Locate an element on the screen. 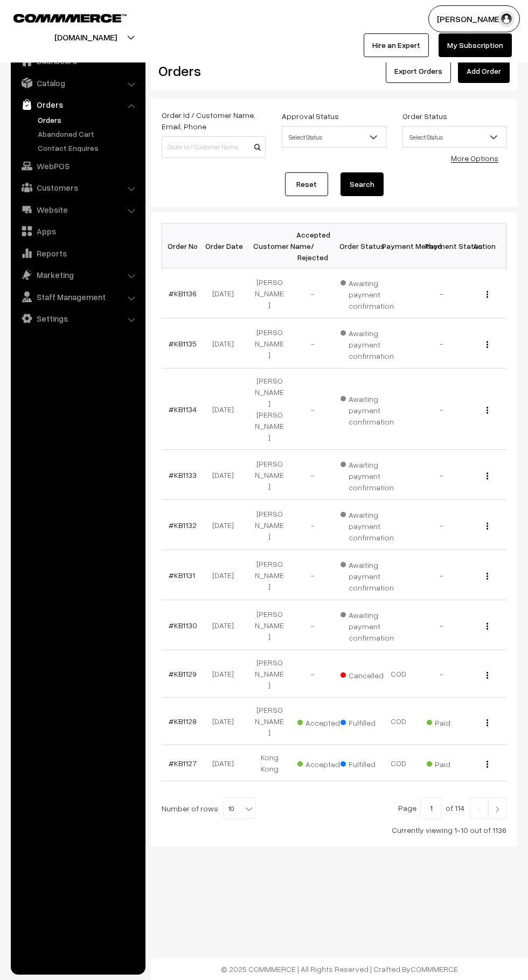 The width and height of the screenshot is (528, 980). a: More Options is located at coordinates (475, 158).